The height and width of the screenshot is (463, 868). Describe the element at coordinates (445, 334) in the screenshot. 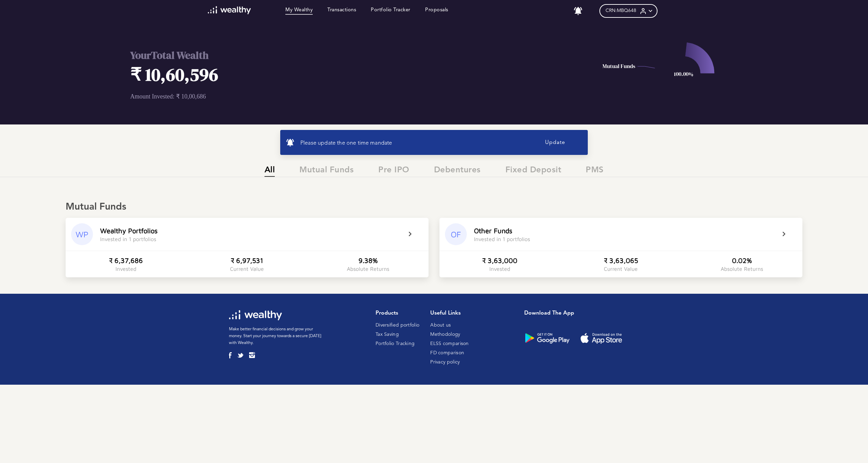

I see `a: Methodology` at that location.